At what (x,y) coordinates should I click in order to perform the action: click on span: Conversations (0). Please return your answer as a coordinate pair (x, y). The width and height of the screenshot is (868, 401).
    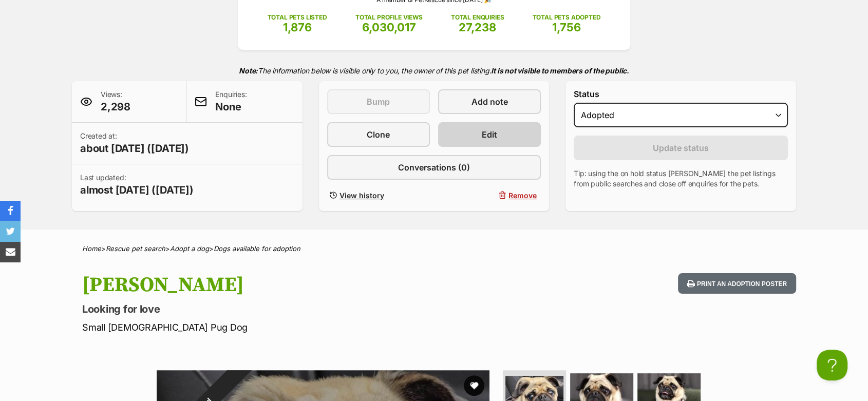
    Looking at the image, I should click on (434, 167).